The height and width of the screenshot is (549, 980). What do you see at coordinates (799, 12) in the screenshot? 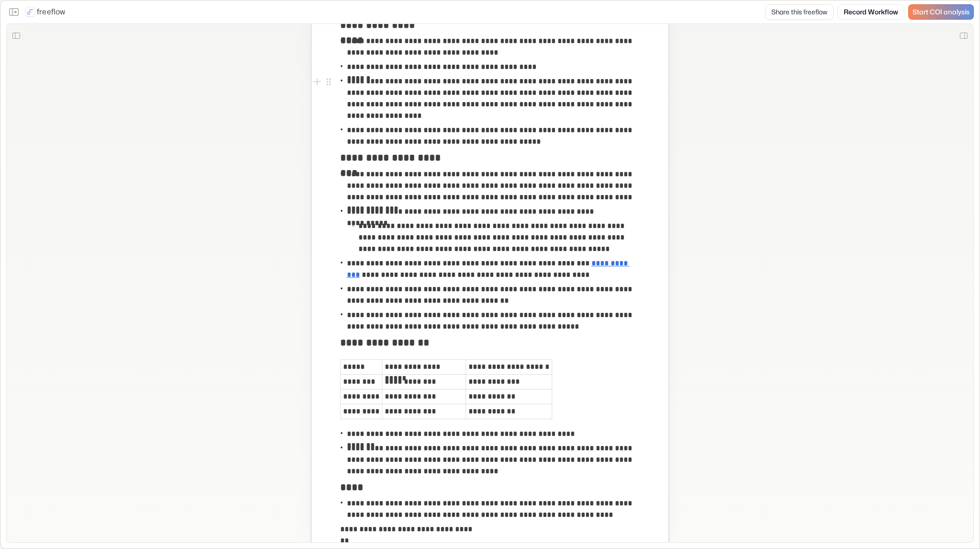
I see `button: Share this freeflow` at bounding box center [799, 12].